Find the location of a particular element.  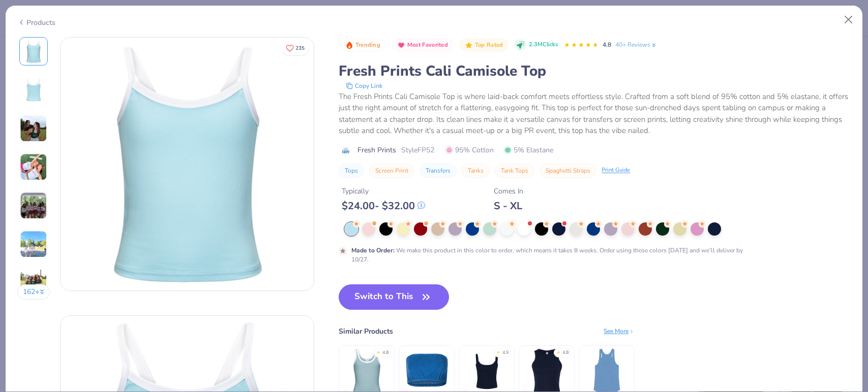

span: Style FP52 is located at coordinates (418, 150).